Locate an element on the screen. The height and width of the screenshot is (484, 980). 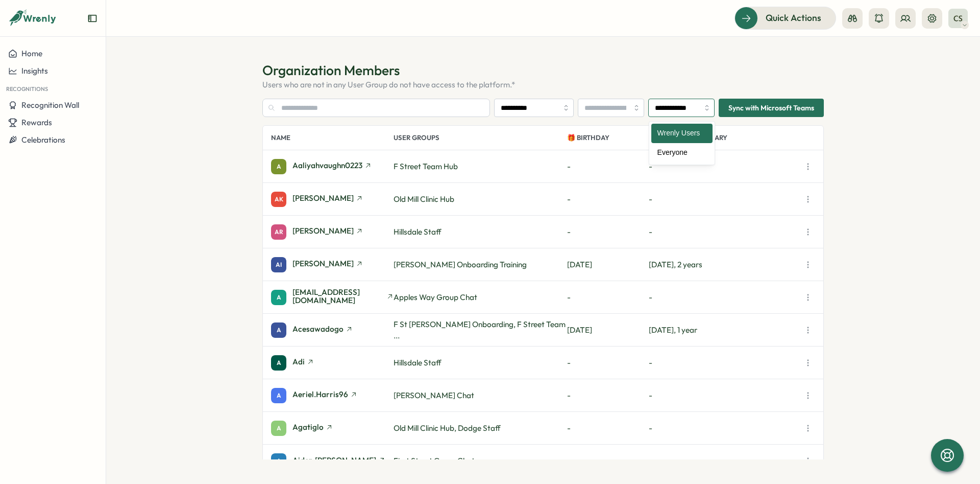
span: Insights is located at coordinates (35, 71).